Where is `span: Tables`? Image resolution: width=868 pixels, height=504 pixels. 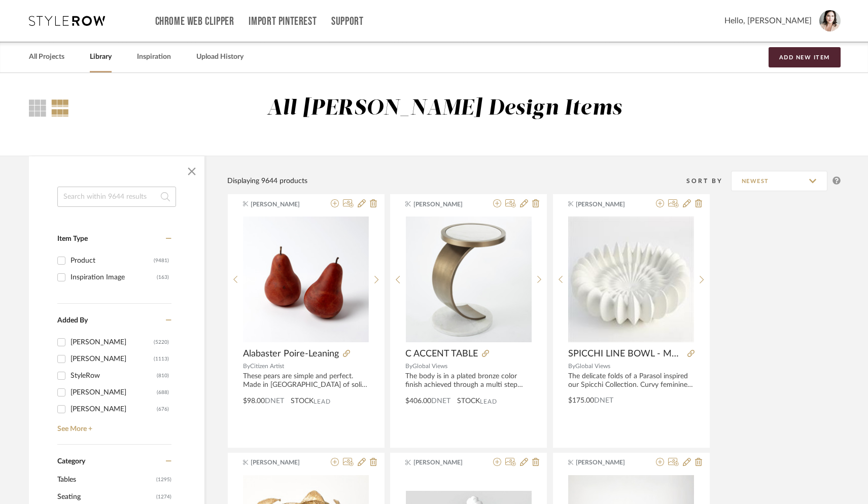 span: Tables is located at coordinates (106, 480).